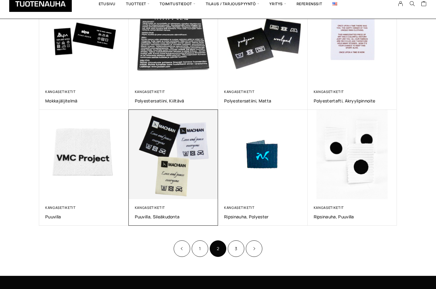 The image size is (436, 289). I want to click on span: Ripsinauha, puuvilla, so click(352, 217).